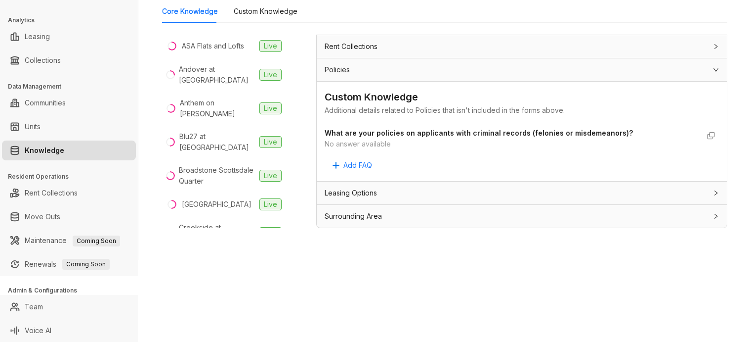 The width and height of the screenshot is (751, 342). What do you see at coordinates (67, 264) in the screenshot?
I see `a: RenewalsComing Soon` at bounding box center [67, 264].